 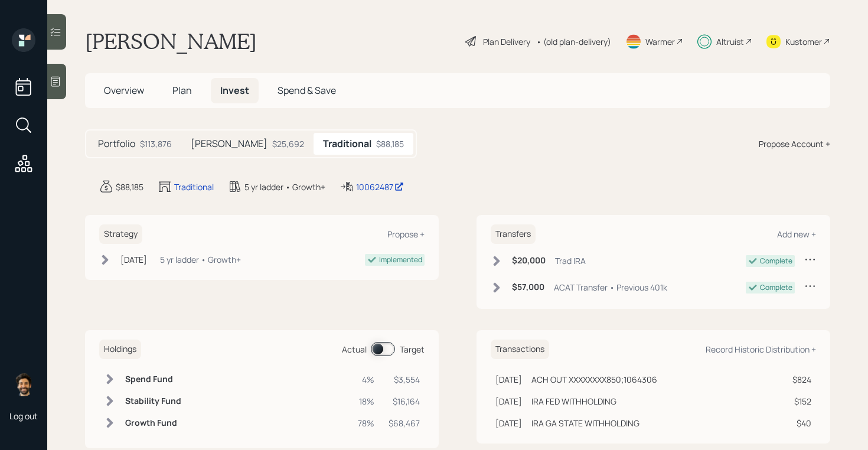 I want to click on h6: Transactions, so click(x=520, y=349).